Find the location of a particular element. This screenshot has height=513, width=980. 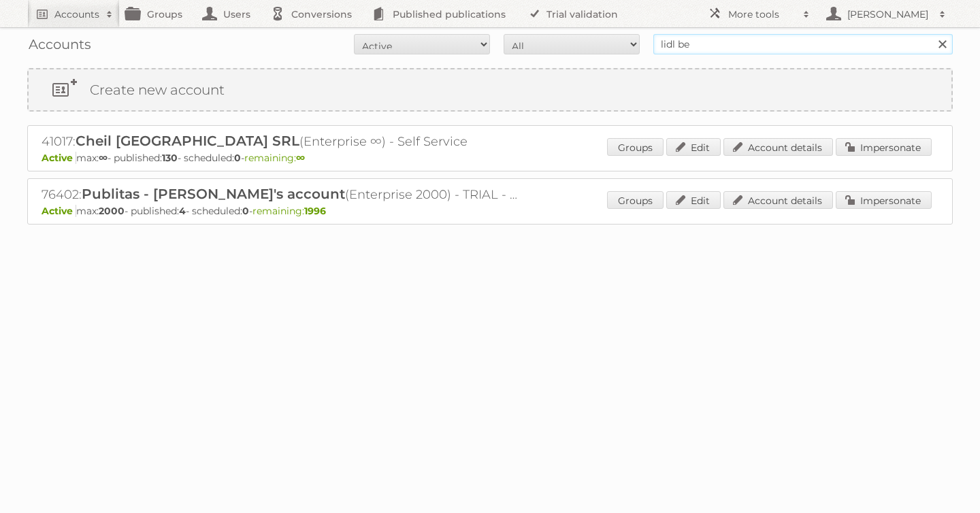

strong: 2000 is located at coordinates (111, 211).